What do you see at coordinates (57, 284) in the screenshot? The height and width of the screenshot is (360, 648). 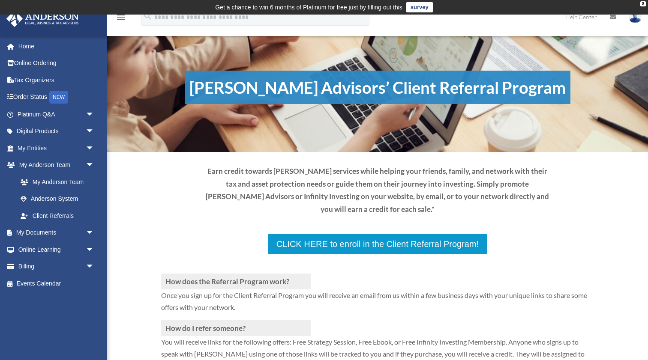 I see `a: Events Calendar` at bounding box center [57, 284].